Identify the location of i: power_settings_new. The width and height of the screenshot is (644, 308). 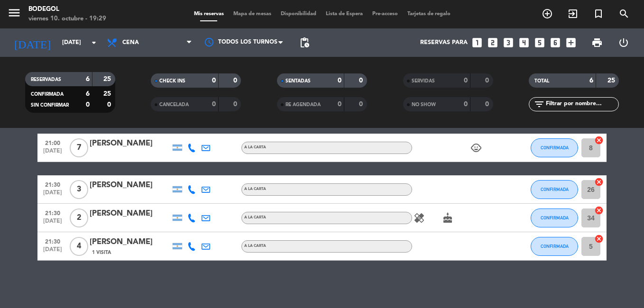
(624, 43).